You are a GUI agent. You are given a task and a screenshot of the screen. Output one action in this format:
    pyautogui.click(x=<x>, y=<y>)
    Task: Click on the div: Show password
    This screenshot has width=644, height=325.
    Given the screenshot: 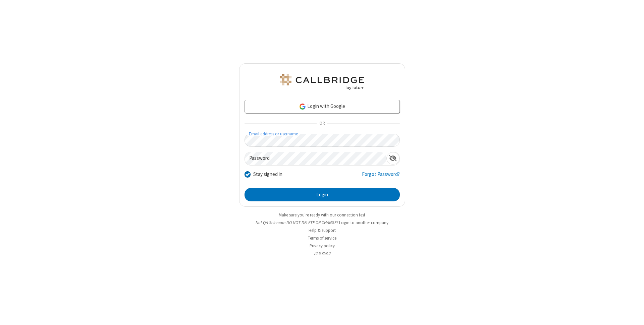 What is the action you would take?
    pyautogui.click(x=393, y=158)
    